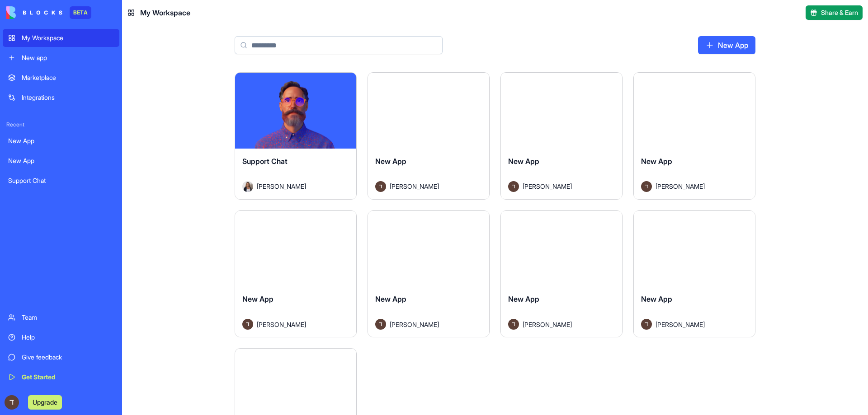 This screenshot has height=415, width=868. What do you see at coordinates (45, 403) in the screenshot?
I see `button: Upgrade` at bounding box center [45, 403].